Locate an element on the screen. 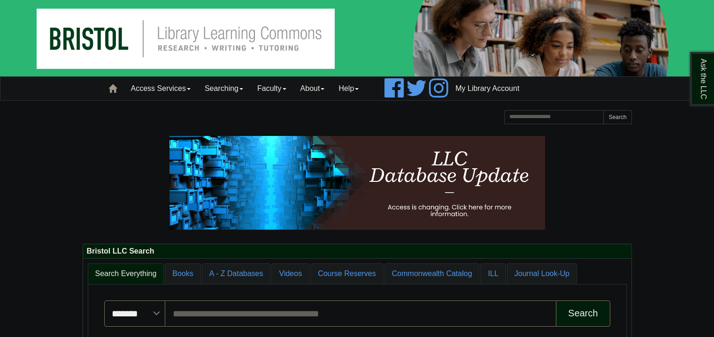  a: Faculty is located at coordinates (272, 89).